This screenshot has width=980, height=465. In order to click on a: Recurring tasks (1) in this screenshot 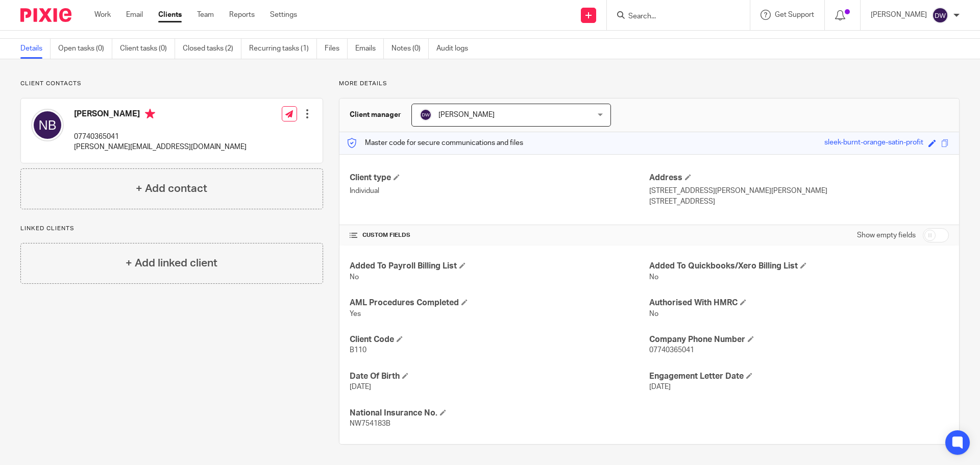, I will do `click(283, 49)`.